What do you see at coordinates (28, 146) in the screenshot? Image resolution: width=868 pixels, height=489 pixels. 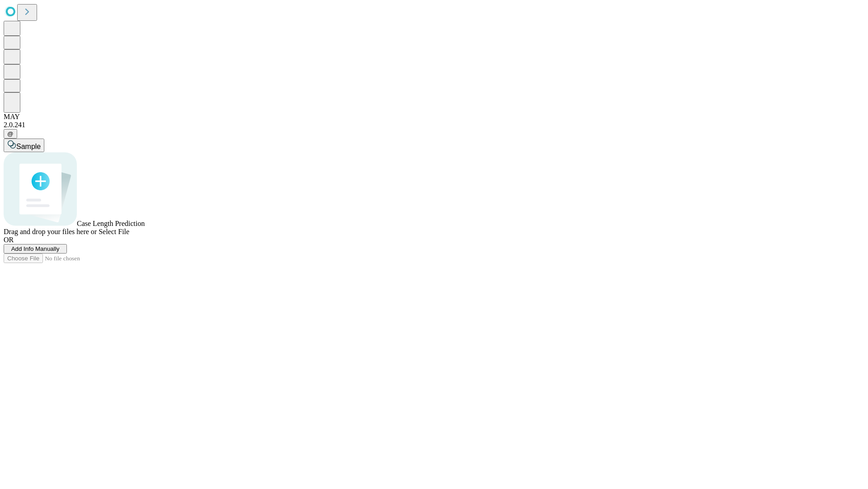 I see `span: Sample` at bounding box center [28, 146].